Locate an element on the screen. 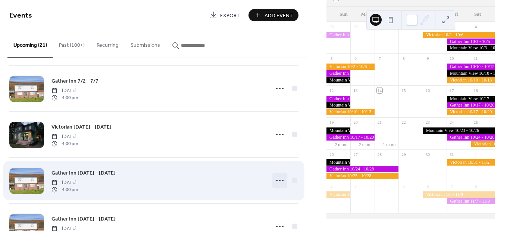 The width and height of the screenshot is (513, 231). button: Past (100+) is located at coordinates (72, 43).